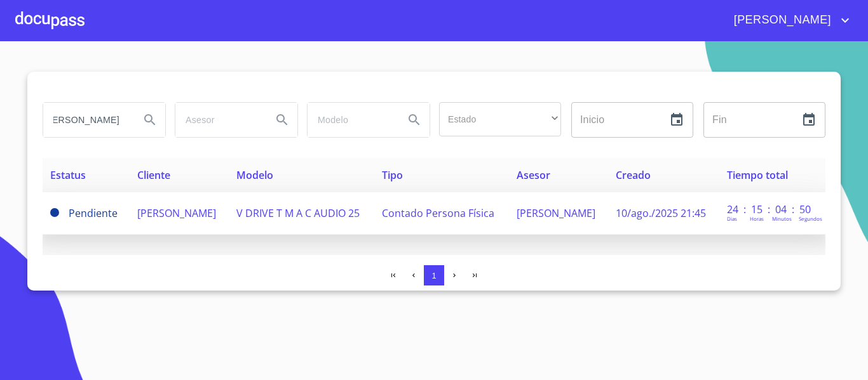 The width and height of the screenshot is (868, 380). I want to click on span: 1, so click(433, 276).